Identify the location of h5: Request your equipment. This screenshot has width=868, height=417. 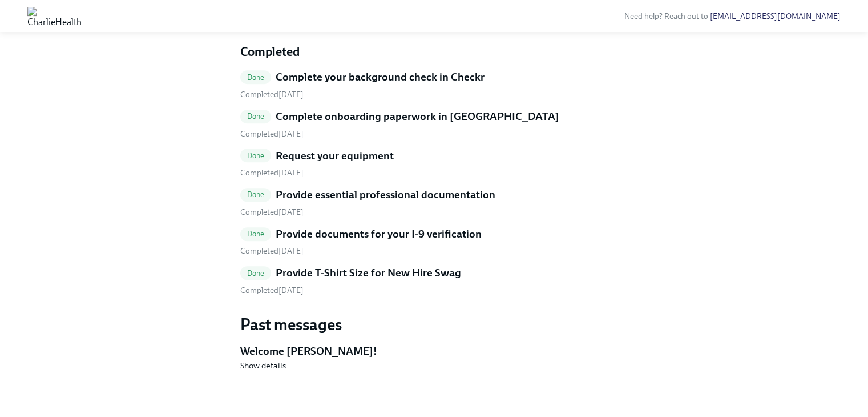
(335, 156).